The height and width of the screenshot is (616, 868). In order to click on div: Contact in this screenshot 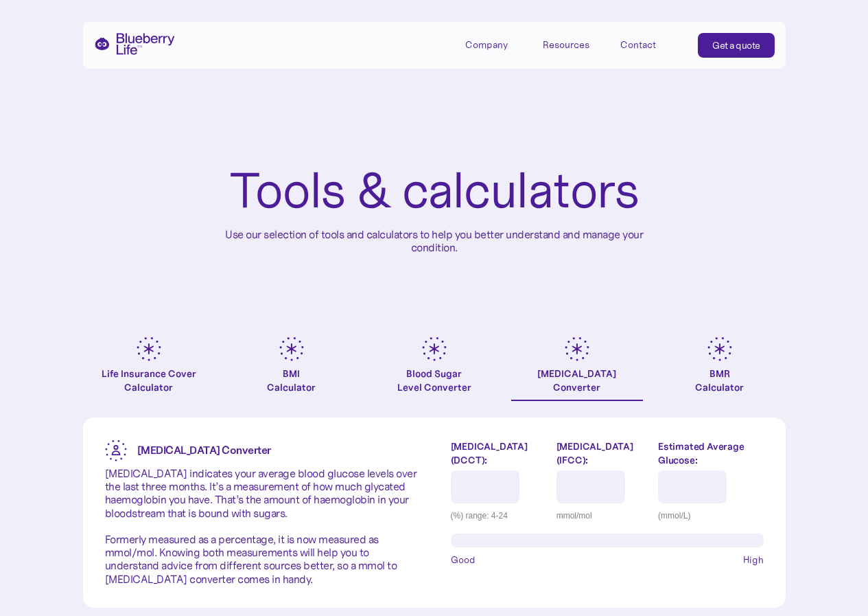, I will do `click(638, 44)`.